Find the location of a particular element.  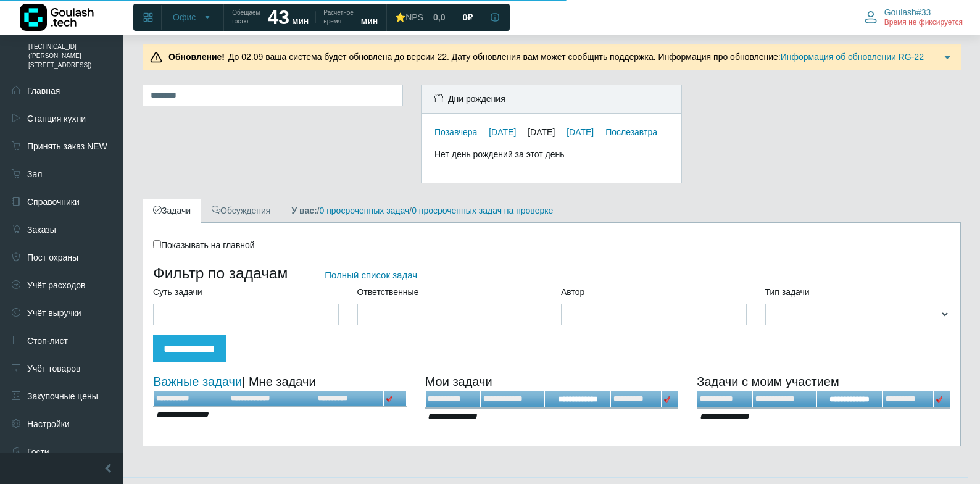

a: Задачи is located at coordinates (172, 210).